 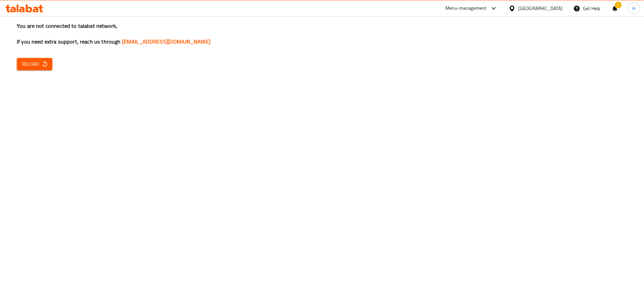 I want to click on div: Menu-management, so click(x=466, y=8).